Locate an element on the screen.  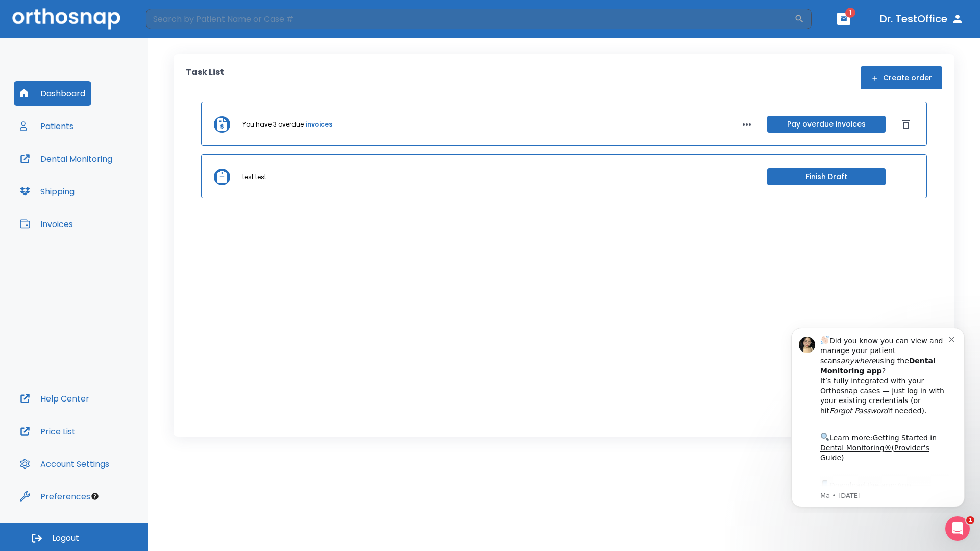
button: Dashboard is located at coordinates (52, 93).